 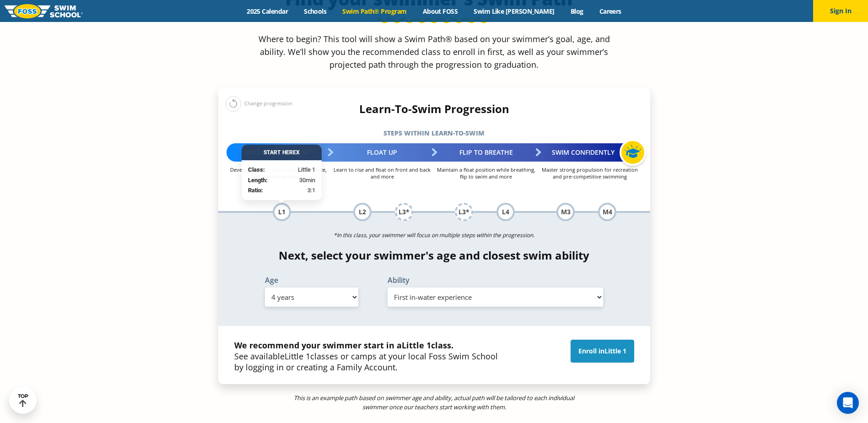 What do you see at coordinates (486, 153) in the screenshot?
I see `div: Flip to Breathe` at bounding box center [486, 153].